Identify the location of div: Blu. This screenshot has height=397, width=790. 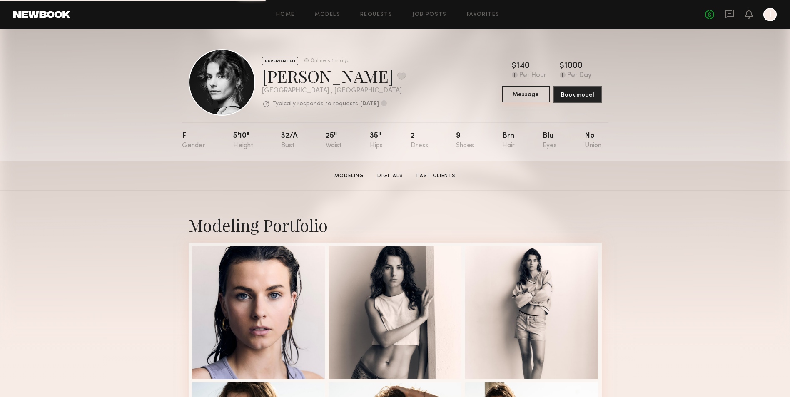
(550, 141).